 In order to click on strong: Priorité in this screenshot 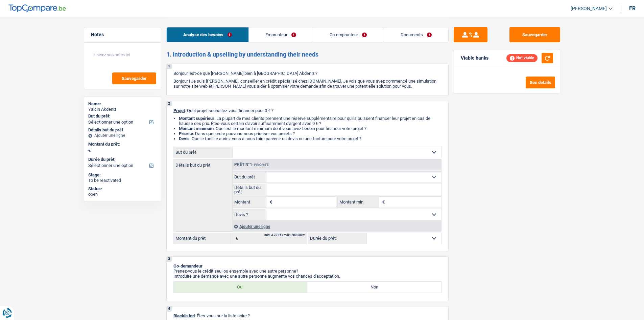, I will do `click(186, 133)`.